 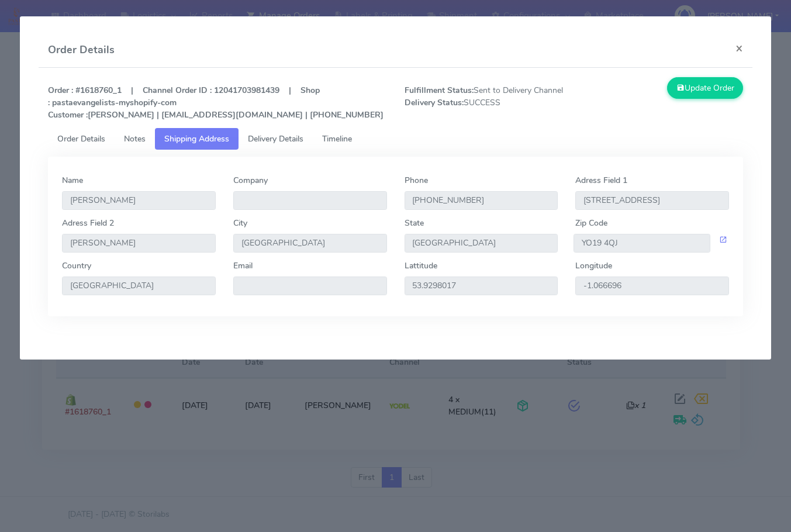 What do you see at coordinates (396, 138) in the screenshot?
I see `ul: Tabs` at bounding box center [396, 138].